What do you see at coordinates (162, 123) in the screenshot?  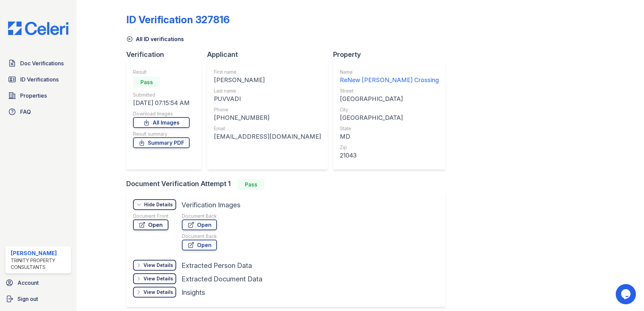 I see `a: All Images` at bounding box center [162, 123].